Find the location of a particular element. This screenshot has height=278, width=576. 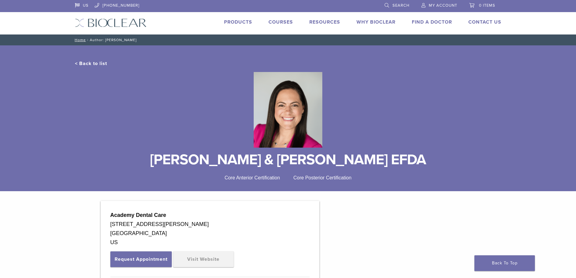

a: Why Bioclear is located at coordinates (376, 22).